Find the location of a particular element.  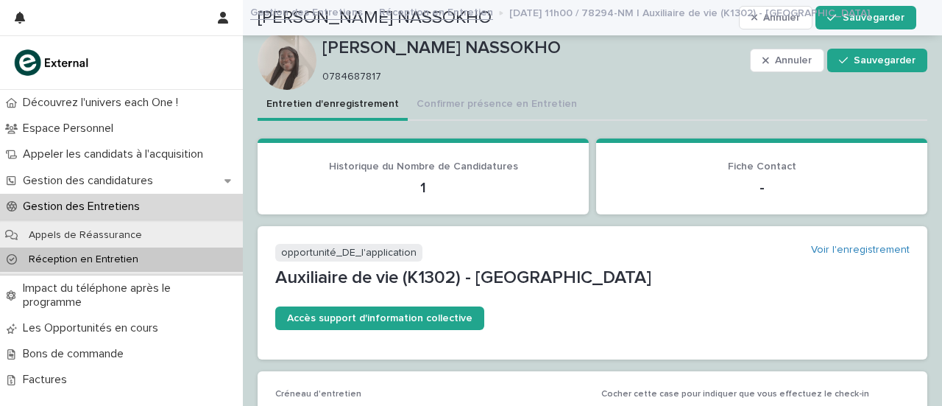

font: Cocher cette case pour indiquer que vous effectuez le check-in is located at coordinates (735, 394).